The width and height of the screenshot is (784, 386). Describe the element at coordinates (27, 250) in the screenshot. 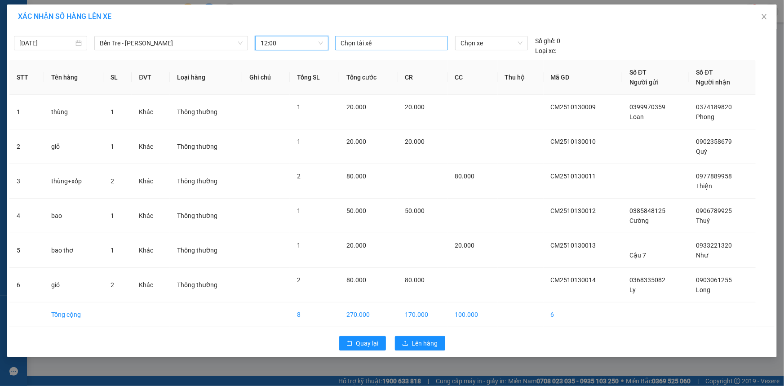

I see `td: 5` at that location.